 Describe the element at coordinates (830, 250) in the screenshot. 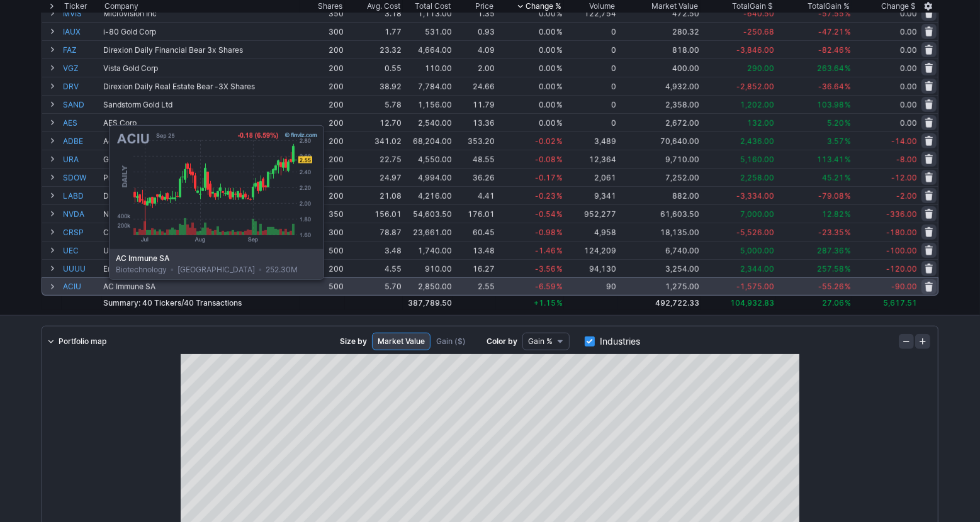

I see `span: 287.36` at that location.